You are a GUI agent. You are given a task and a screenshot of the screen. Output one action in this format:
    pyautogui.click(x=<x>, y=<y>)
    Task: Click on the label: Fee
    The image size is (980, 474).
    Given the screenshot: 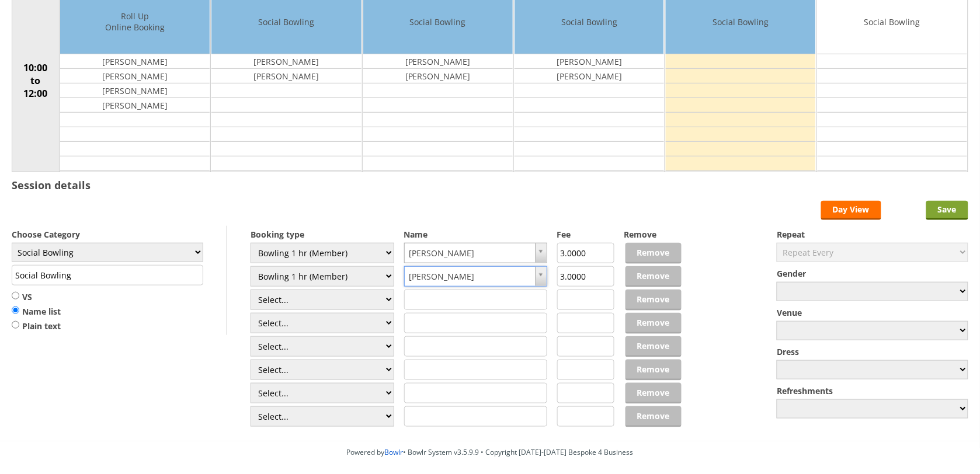 What is the action you would take?
    pyautogui.click(x=586, y=234)
    